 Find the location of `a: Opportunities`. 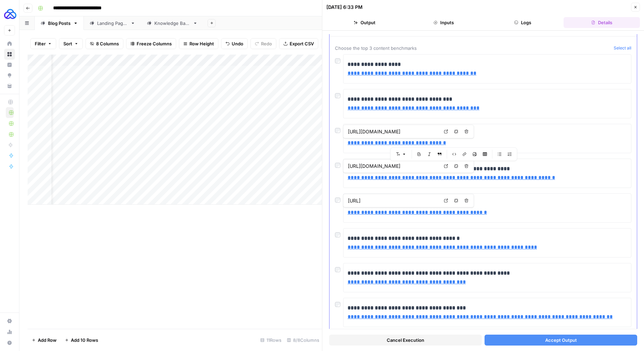

a: Opportunities is located at coordinates (9, 75).